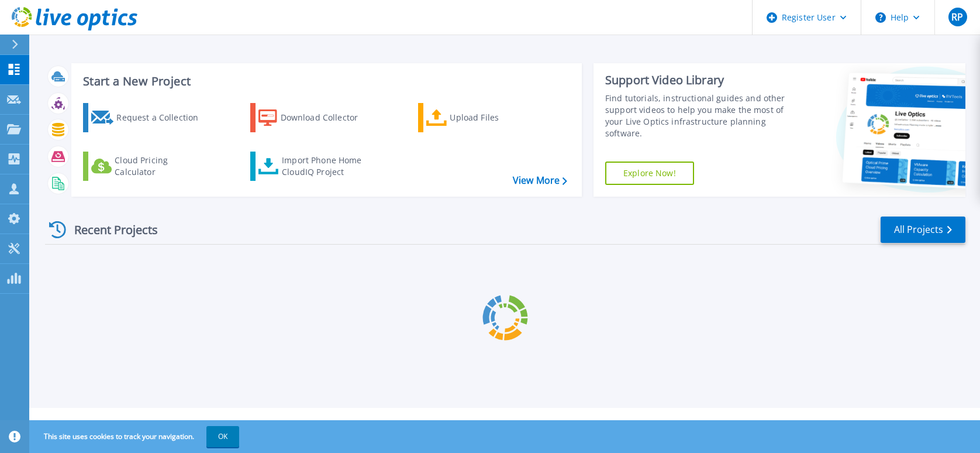 This screenshot has height=453, width=980. I want to click on div: Find tutorials, instructional guides and other support videos to help you make the most of your L..., so click(699, 116).